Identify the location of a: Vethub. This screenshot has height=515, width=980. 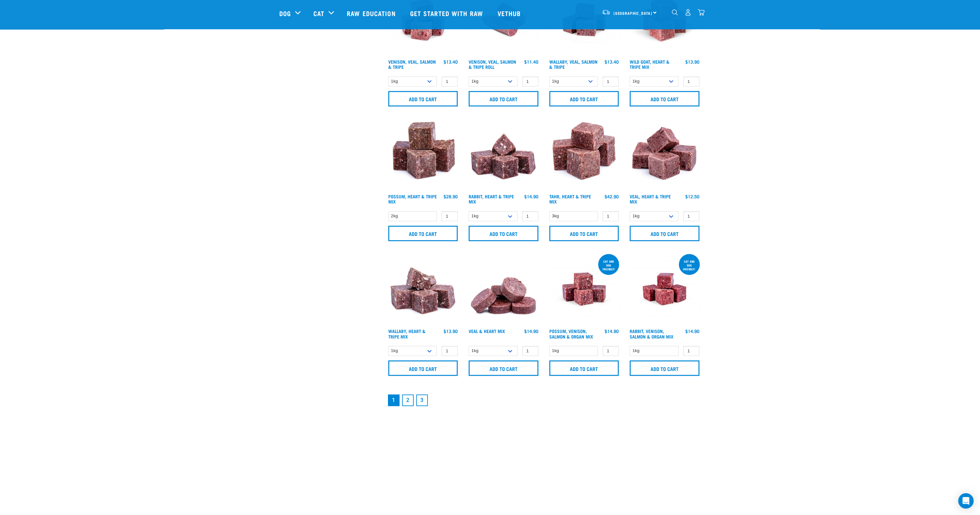
(510, 14).